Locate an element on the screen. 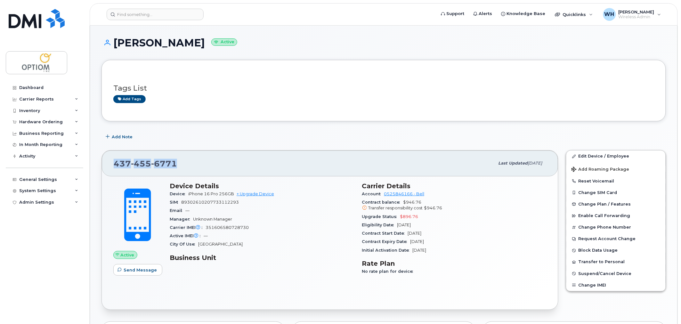 Image resolution: width=681 pixels, height=324 pixels. button: Change Plan / Features is located at coordinates (616, 204).